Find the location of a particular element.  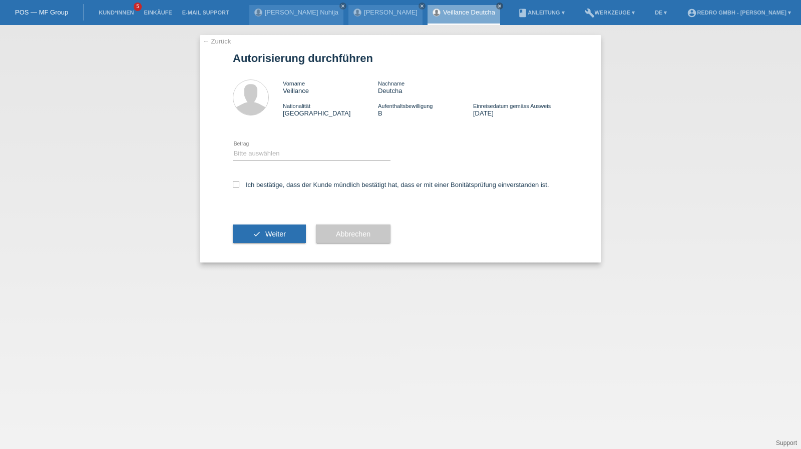

span: Einreisedatum gemäss Ausweis is located at coordinates (511, 106).